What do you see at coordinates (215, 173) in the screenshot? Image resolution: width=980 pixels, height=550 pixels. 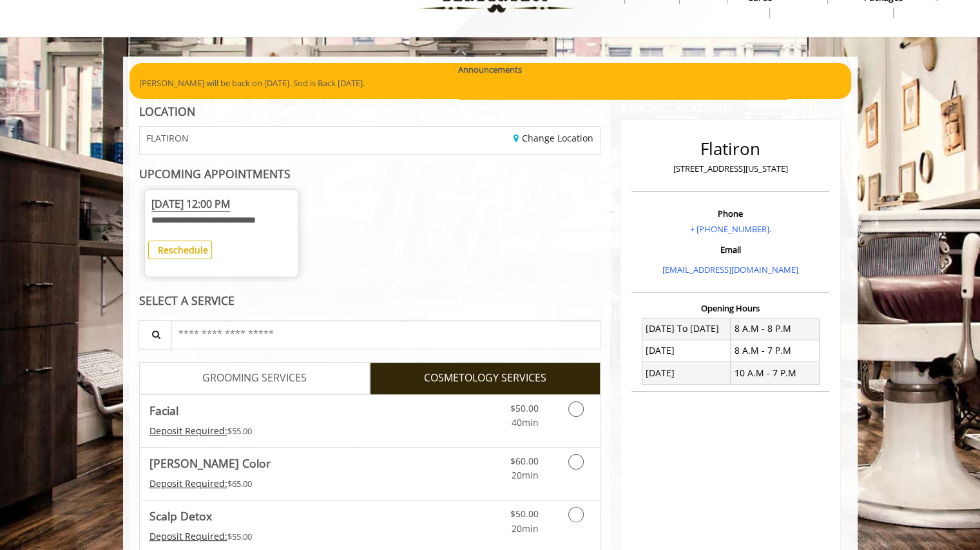 I see `b: UPCOMING APPOINTMENTS` at bounding box center [215, 173].